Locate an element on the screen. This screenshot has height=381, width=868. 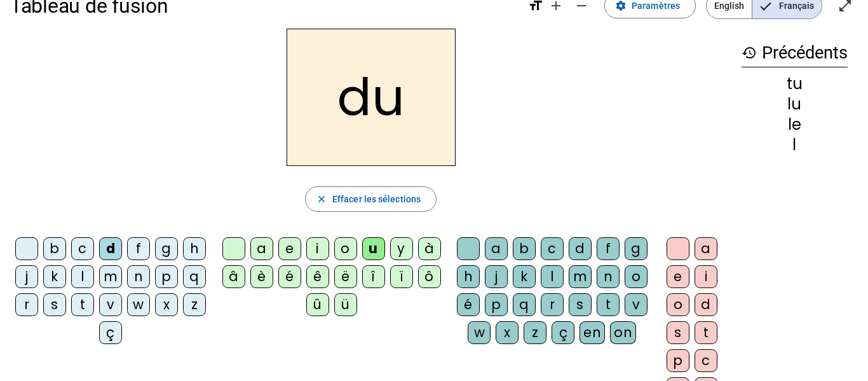
mat-icon: close is located at coordinates (321, 199).